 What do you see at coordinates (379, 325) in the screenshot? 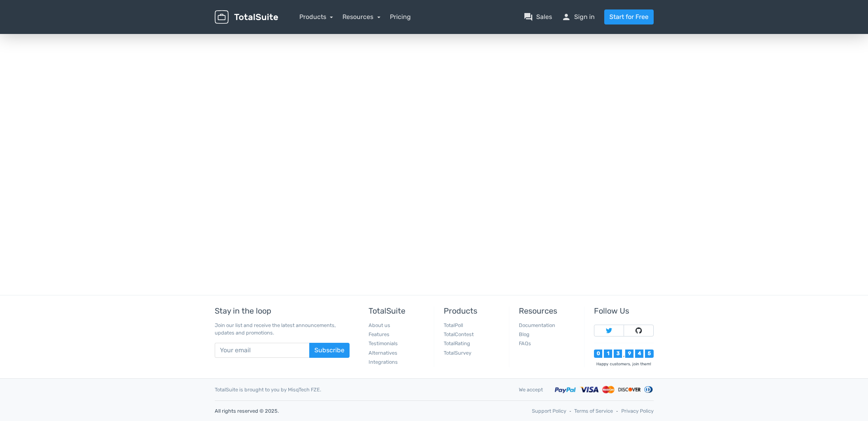
I see `a: About us` at bounding box center [379, 325].